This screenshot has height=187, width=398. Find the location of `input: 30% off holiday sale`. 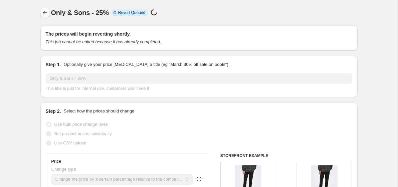

input: 30% off holiday sale is located at coordinates (199, 79).